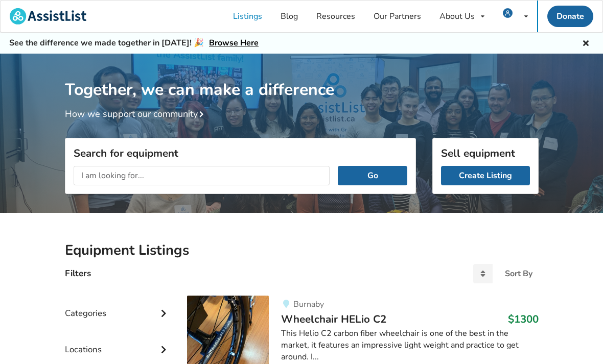 The height and width of the screenshot is (364, 603). What do you see at coordinates (137, 114) in the screenshot?
I see `a: How we support our community` at bounding box center [137, 114].